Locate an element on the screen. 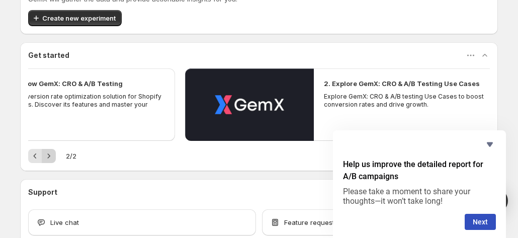  span: Create new experiment is located at coordinates (79, 18).